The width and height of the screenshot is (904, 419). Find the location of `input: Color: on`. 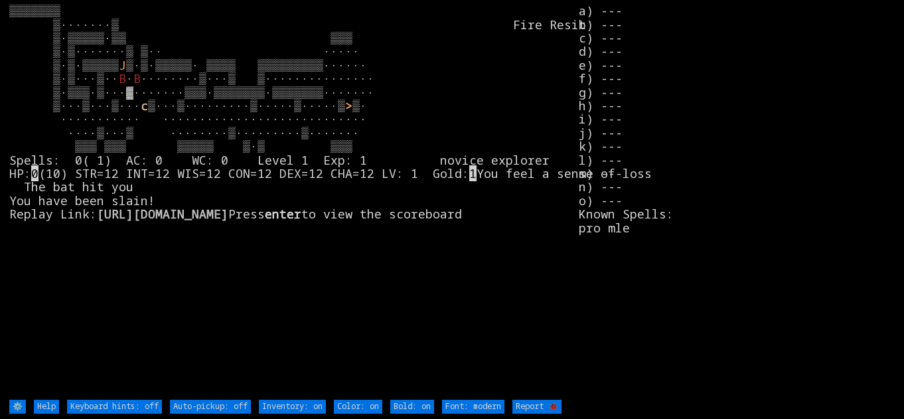

input: Color: on is located at coordinates (358, 406).